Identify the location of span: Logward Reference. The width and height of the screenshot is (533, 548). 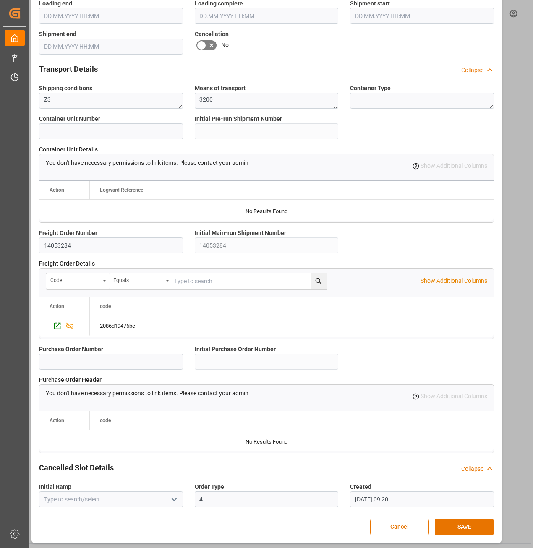
(121, 190).